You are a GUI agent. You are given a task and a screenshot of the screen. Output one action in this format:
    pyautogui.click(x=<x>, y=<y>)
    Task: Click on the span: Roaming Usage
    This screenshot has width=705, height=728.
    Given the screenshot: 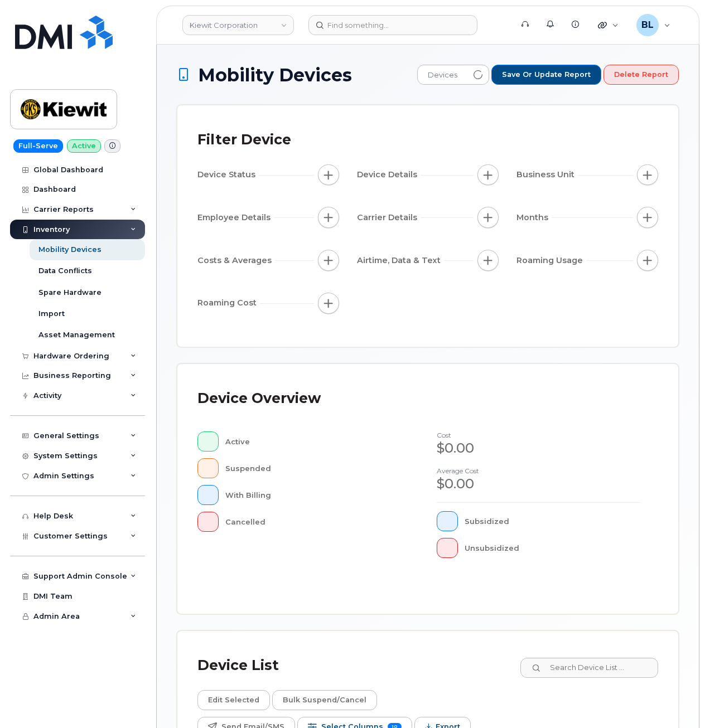 What is the action you would take?
    pyautogui.click(x=551, y=260)
    